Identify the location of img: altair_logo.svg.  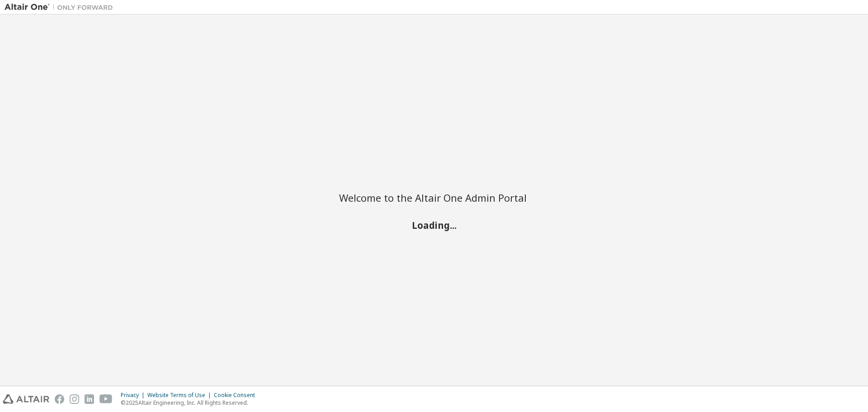
(25, 399).